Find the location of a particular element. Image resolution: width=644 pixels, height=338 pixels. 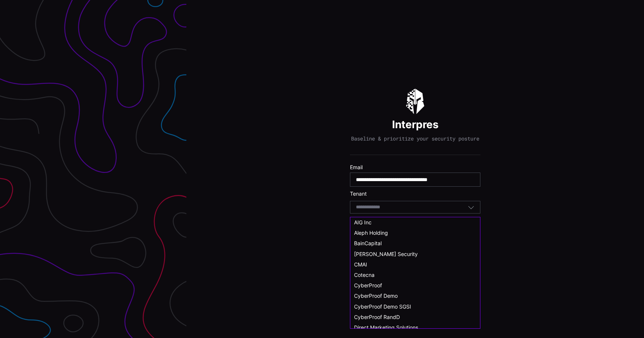

label: Tenant is located at coordinates (415, 194).